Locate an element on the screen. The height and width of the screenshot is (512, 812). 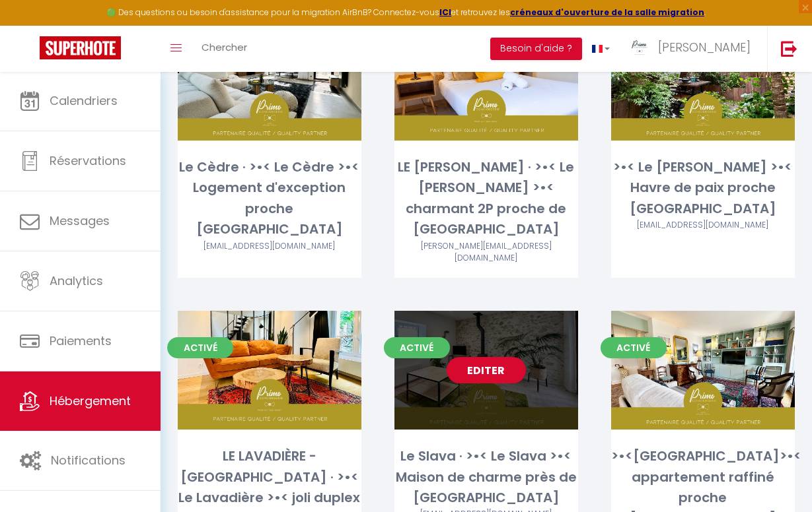
span: Chercher is located at coordinates (224, 47).